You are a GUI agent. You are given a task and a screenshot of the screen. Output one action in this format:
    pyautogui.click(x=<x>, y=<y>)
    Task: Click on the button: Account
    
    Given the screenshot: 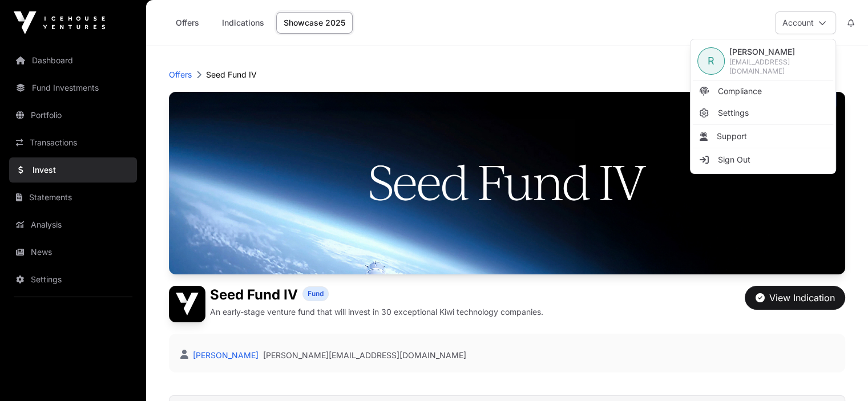 What is the action you would take?
    pyautogui.click(x=806, y=23)
    